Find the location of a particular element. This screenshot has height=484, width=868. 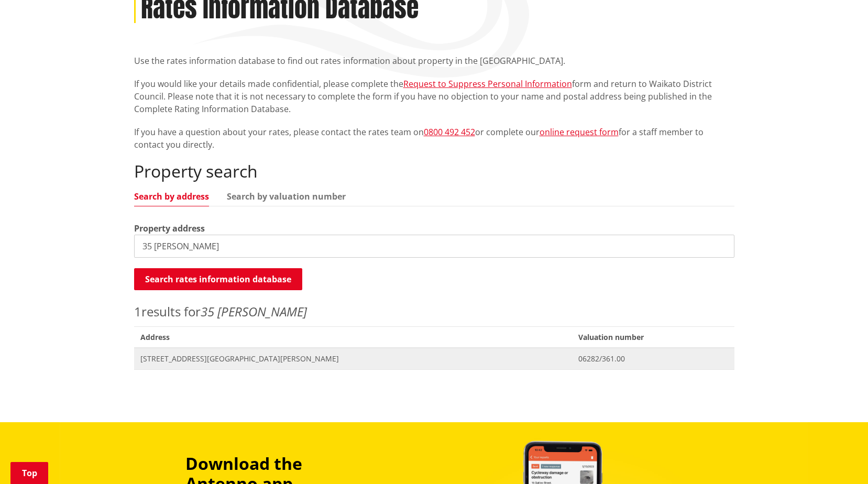

a: online request form is located at coordinates (579, 132).